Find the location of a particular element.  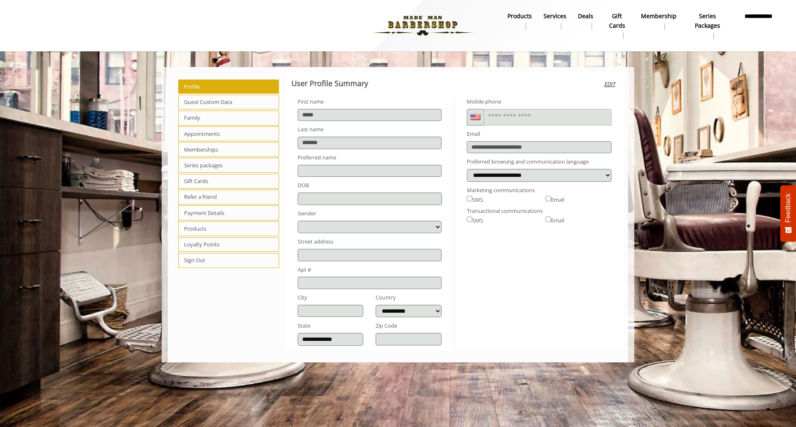

b: User Profile Summary is located at coordinates (330, 83).